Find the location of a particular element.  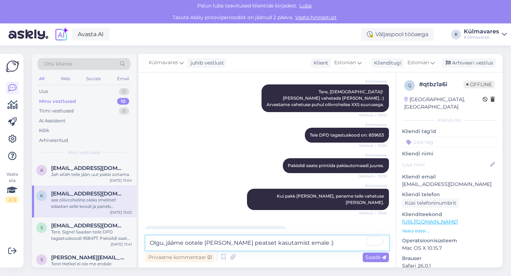

div: Klienditugi is located at coordinates (386, 63).